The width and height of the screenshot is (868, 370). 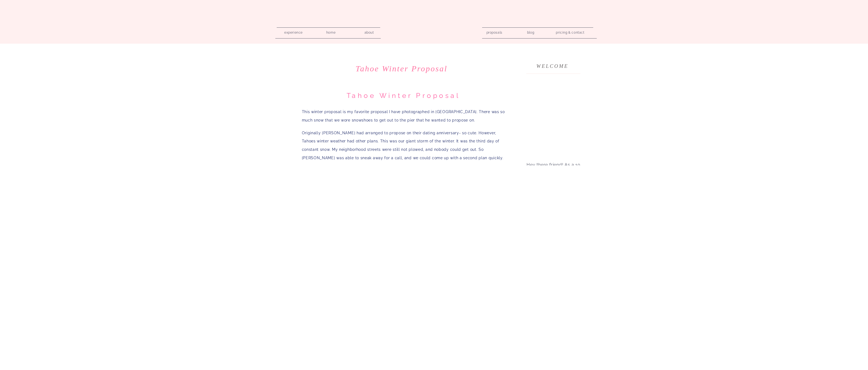 I want to click on a: home, so click(x=331, y=31).